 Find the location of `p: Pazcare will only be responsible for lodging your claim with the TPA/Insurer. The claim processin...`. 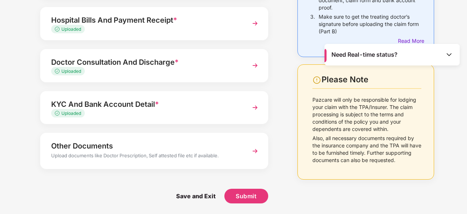

p: Pazcare will only be responsible for lodging your claim with the TPA/Insurer. The claim processin... is located at coordinates (367, 114).